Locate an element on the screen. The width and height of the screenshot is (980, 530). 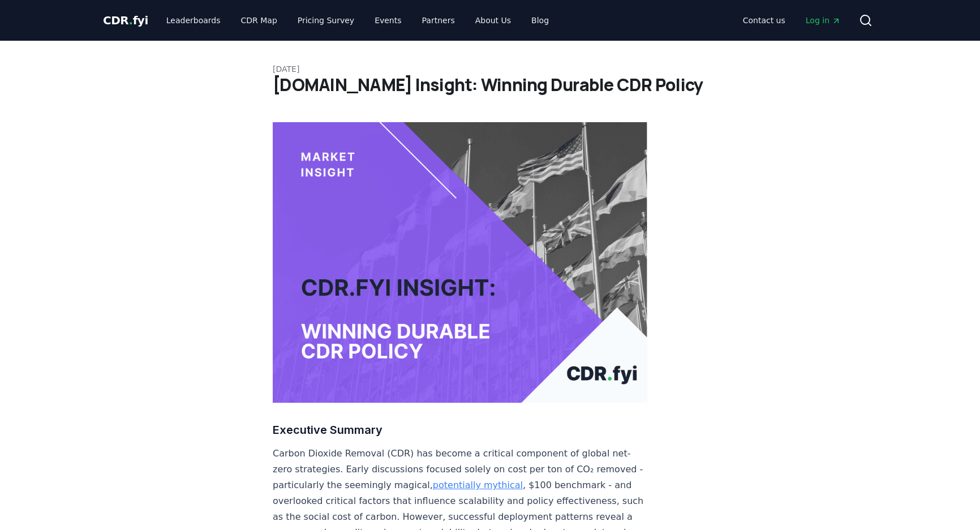
span: CDR fyi is located at coordinates (126, 20).